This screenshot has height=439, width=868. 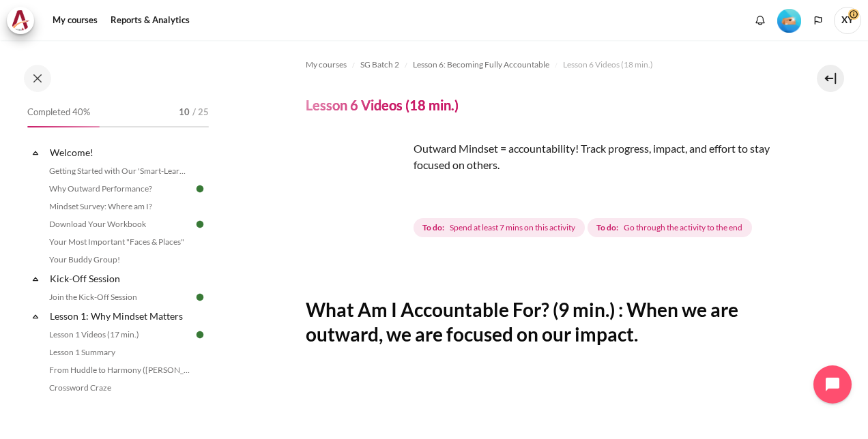 I want to click on span: Completed 40%, so click(x=58, y=112).